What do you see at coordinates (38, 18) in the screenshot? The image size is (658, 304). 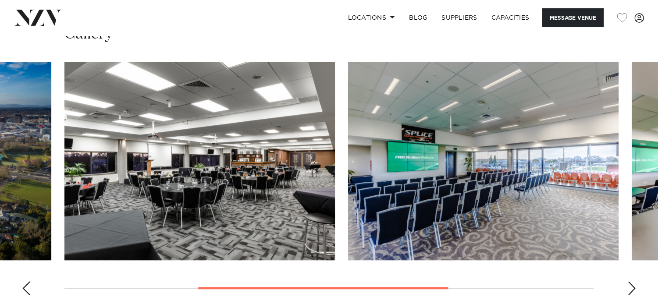 I see `img: nzv-logo.png` at bounding box center [38, 18].